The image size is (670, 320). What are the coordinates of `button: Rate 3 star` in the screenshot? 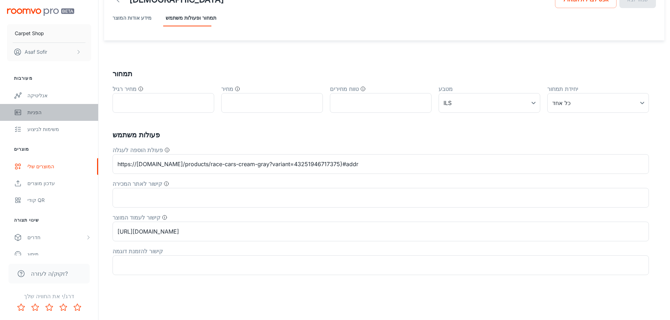 It's located at (49, 308).